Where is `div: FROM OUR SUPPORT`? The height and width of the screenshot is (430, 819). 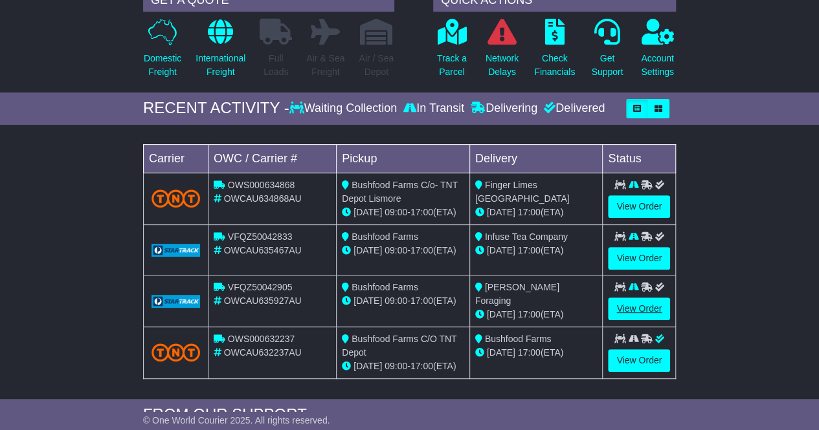
div: FROM OUR SUPPORT is located at coordinates (409, 415).